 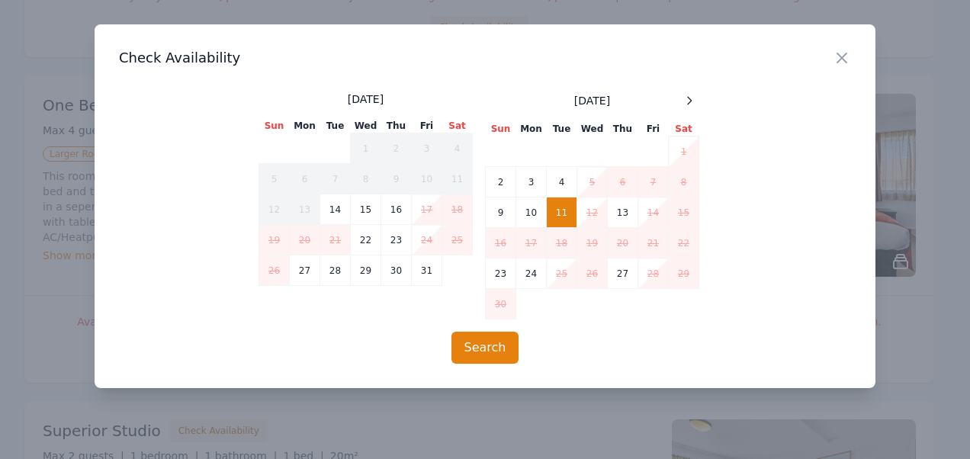 What do you see at coordinates (485, 348) in the screenshot?
I see `button: Search` at bounding box center [485, 348].